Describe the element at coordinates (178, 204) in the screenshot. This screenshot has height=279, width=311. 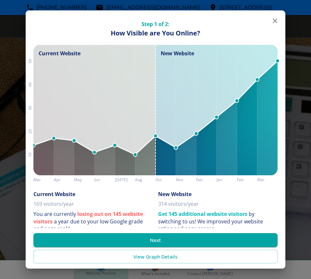
I see `p: 314 visitors/year` at that location.